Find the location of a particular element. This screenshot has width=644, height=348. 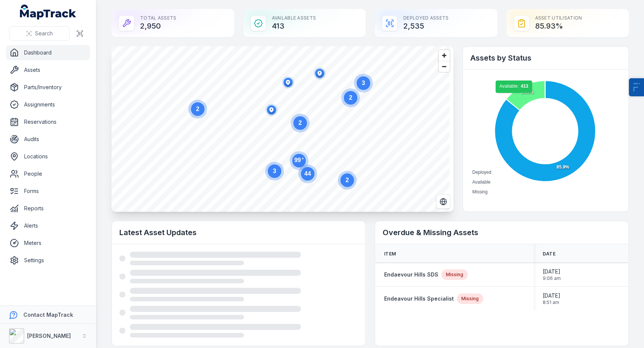

text: 44 is located at coordinates (308, 174).